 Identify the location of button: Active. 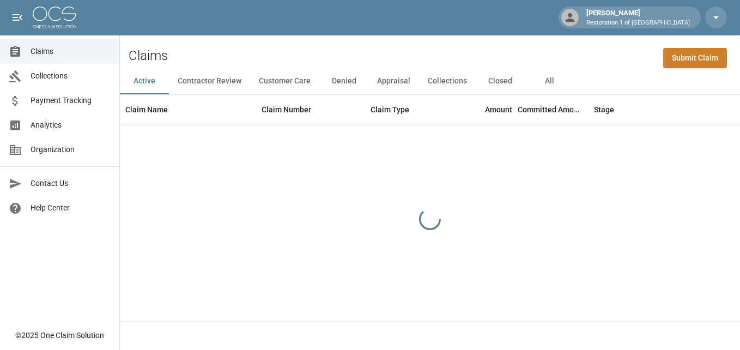
(144, 81).